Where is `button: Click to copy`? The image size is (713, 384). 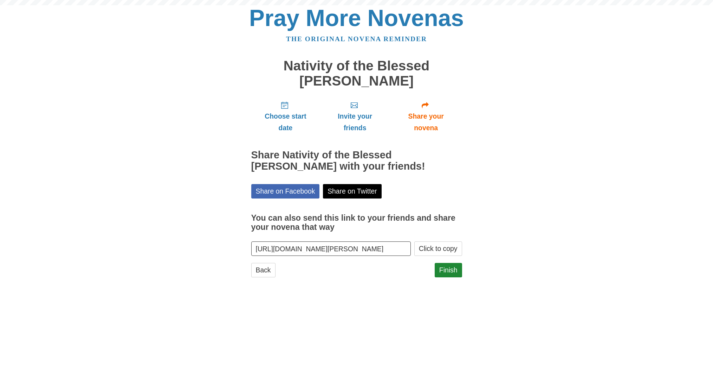 button: Click to copy is located at coordinates (438, 248).